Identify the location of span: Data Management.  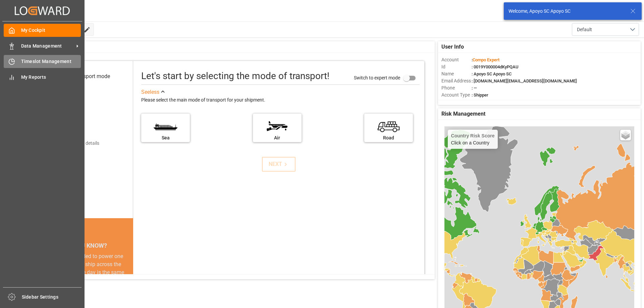
(47, 46).